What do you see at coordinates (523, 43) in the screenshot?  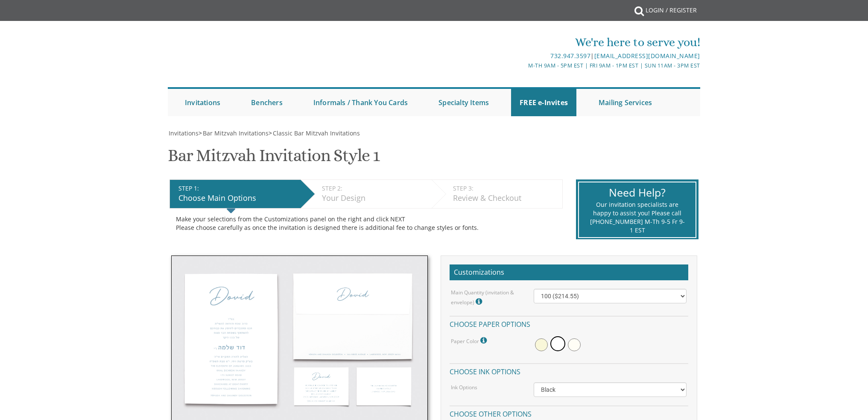 I see `div: We're here to serve you!` at bounding box center [523, 43].